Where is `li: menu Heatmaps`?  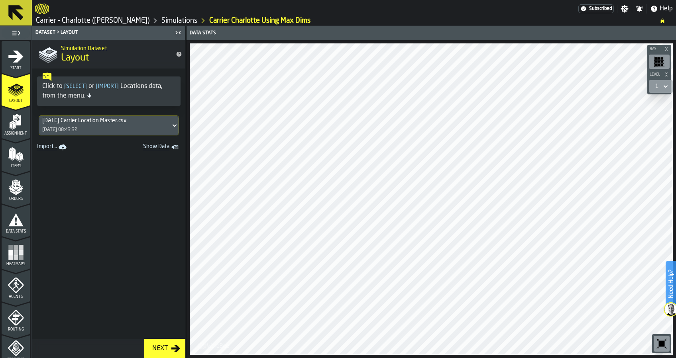 li: menu Heatmaps is located at coordinates (16, 253).